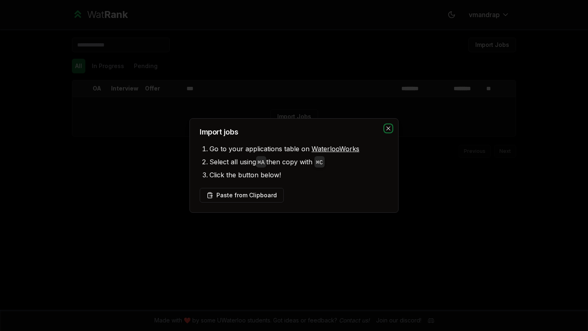 The width and height of the screenshot is (588, 331). What do you see at coordinates (242, 196) in the screenshot?
I see `button: Paste from Clipboard` at bounding box center [242, 196].